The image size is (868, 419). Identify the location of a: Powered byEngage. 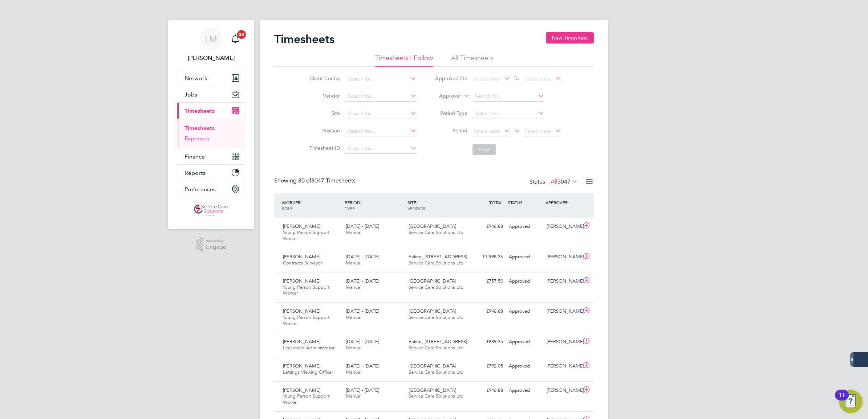
(211, 245).